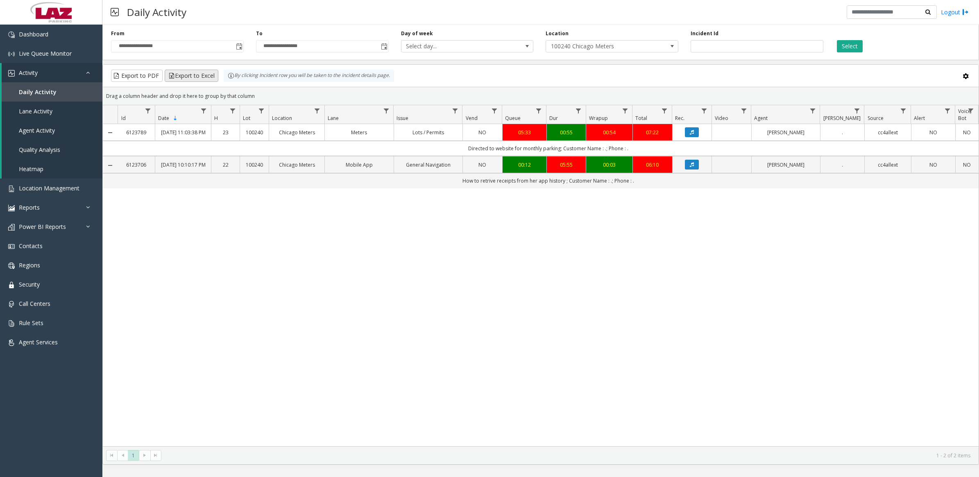 The image size is (979, 477). Describe the element at coordinates (653, 165) in the screenshot. I see `a: 06:10` at that location.